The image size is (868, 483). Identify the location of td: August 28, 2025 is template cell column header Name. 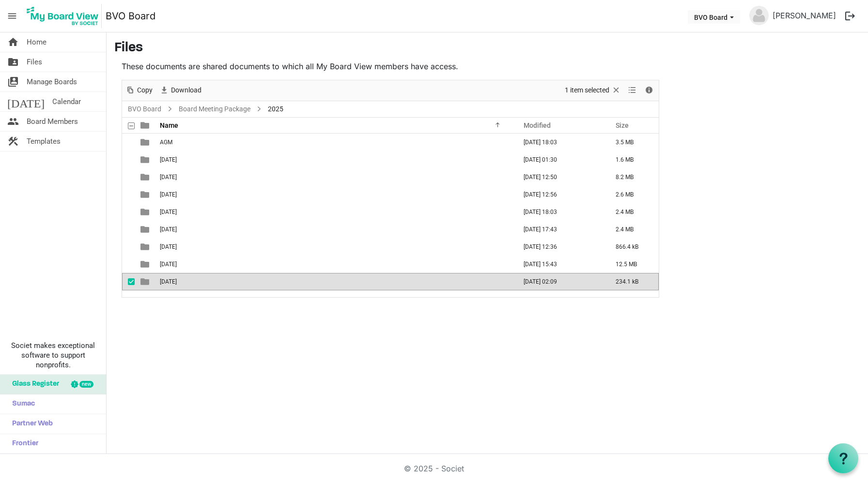
(335, 177).